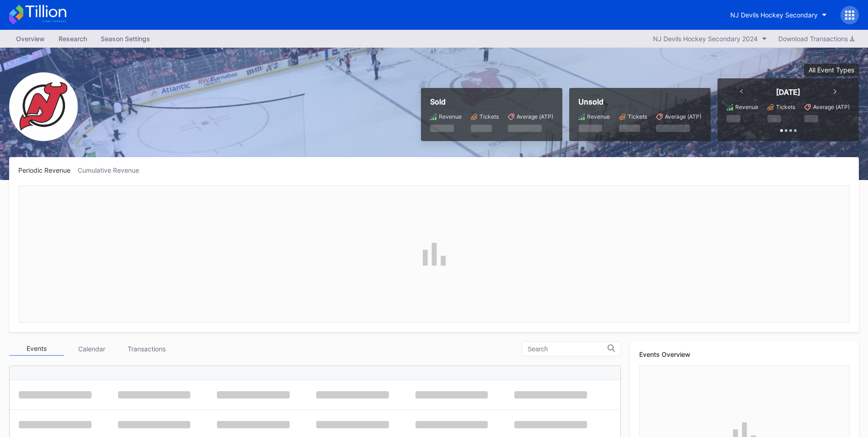 The width and height of the screenshot is (868, 437). What do you see at coordinates (48, 170) in the screenshot?
I see `div: Periodic Revenue` at bounding box center [48, 170].